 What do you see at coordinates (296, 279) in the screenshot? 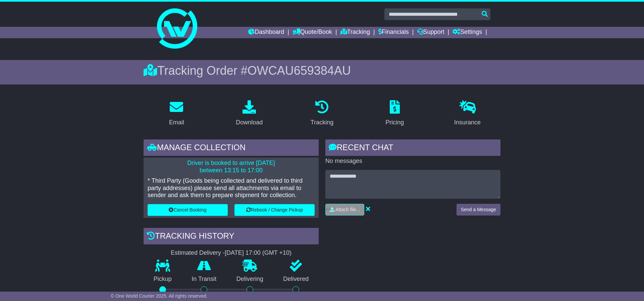
I see `p: Delivered` at bounding box center [296, 279].